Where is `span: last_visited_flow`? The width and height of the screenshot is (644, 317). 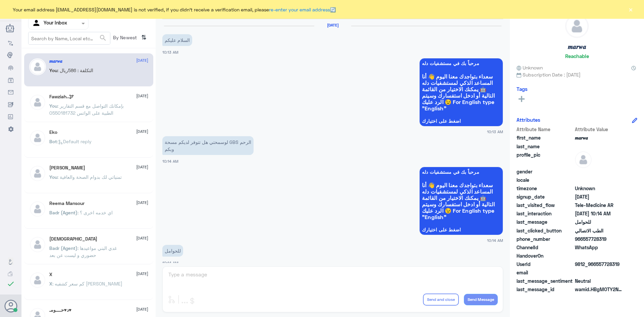 span: last_visited_flow is located at coordinates (545, 205).